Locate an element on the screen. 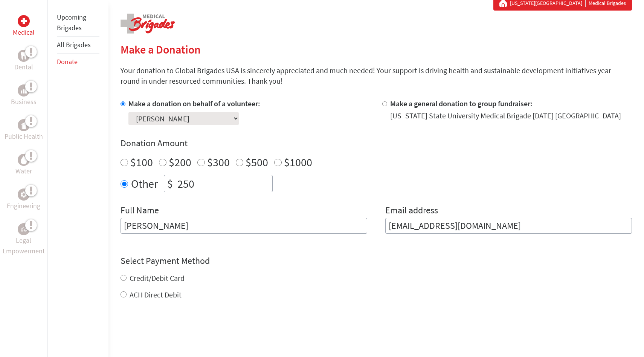 This screenshot has height=357, width=644. img: Business is located at coordinates (23, 90).